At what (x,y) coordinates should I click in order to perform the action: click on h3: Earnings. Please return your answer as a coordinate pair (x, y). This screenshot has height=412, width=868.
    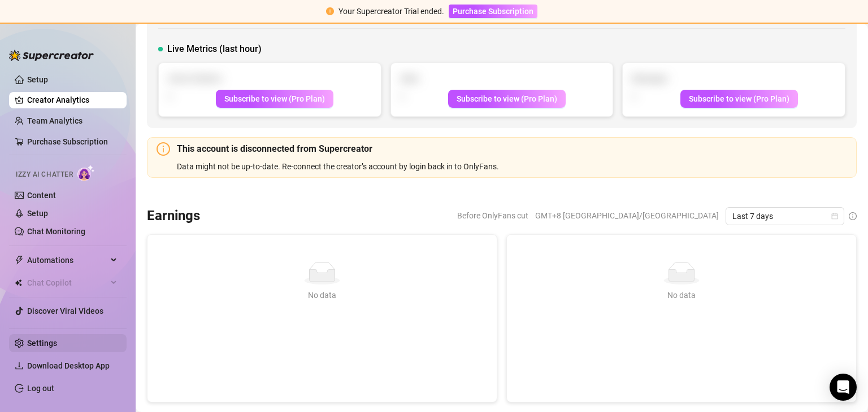
    Looking at the image, I should click on (173, 216).